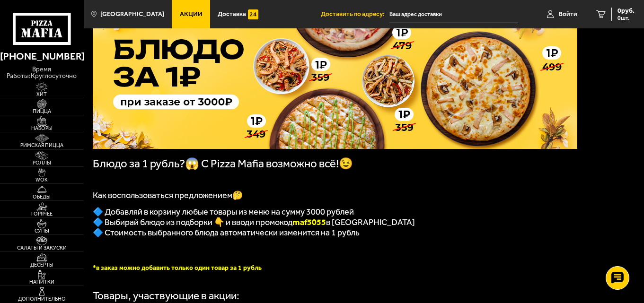 Image resolution: width=644 pixels, height=303 pixels. Describe the element at coordinates (309, 222) in the screenshot. I see `b: maf5055` at that location.